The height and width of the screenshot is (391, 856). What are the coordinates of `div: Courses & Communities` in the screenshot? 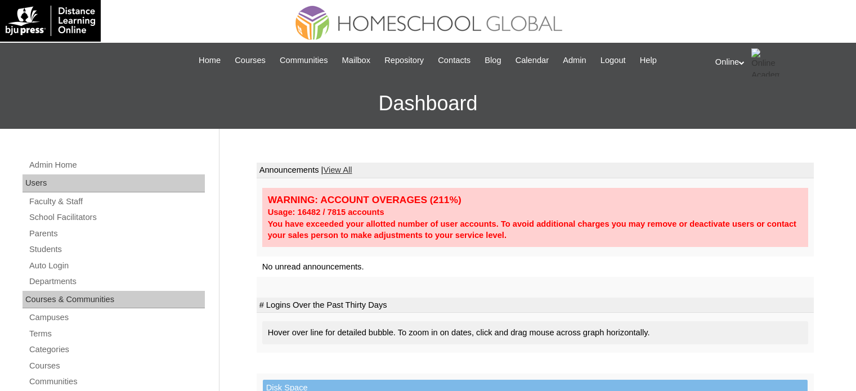 It's located at (114, 300).